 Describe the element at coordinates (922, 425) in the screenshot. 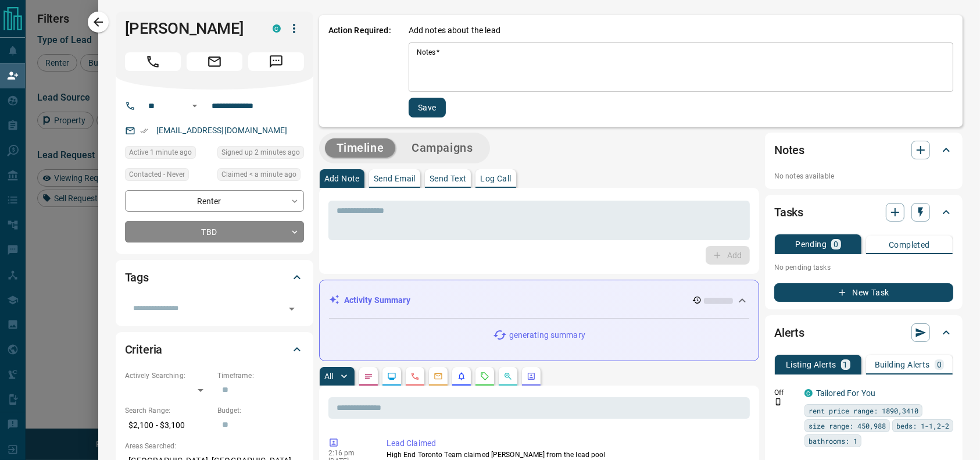

I see `span: beds: 1-1,2-2` at that location.